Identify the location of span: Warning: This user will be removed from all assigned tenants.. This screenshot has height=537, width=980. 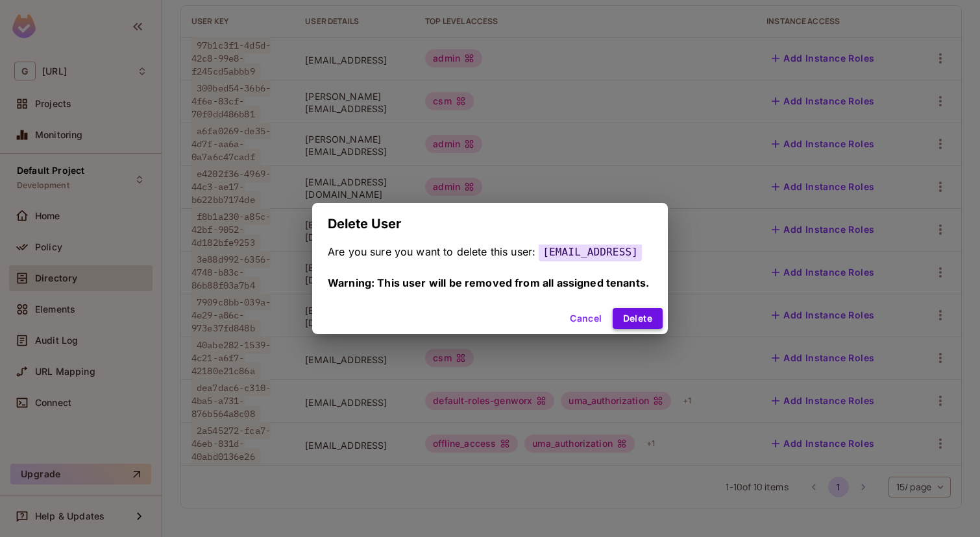
(488, 283).